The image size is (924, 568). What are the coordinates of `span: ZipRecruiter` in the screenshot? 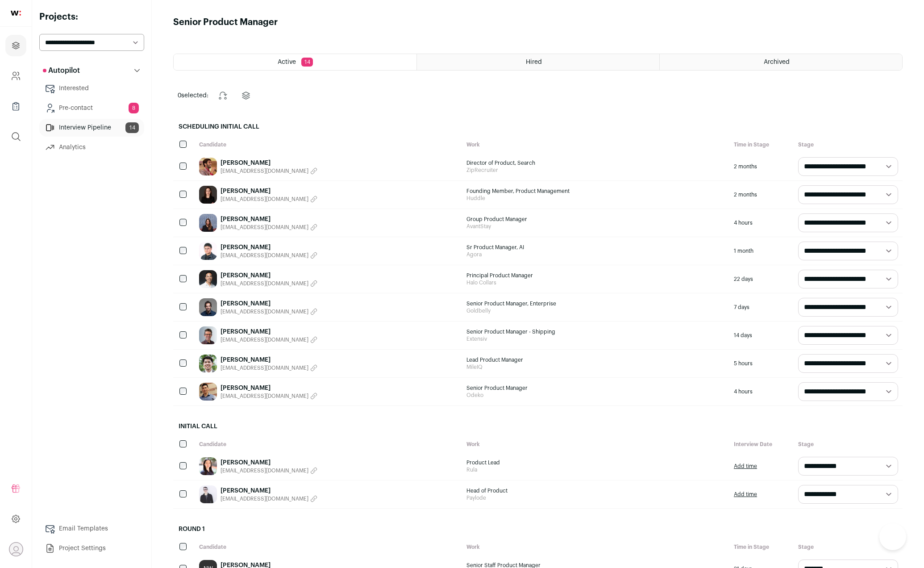 It's located at (596, 170).